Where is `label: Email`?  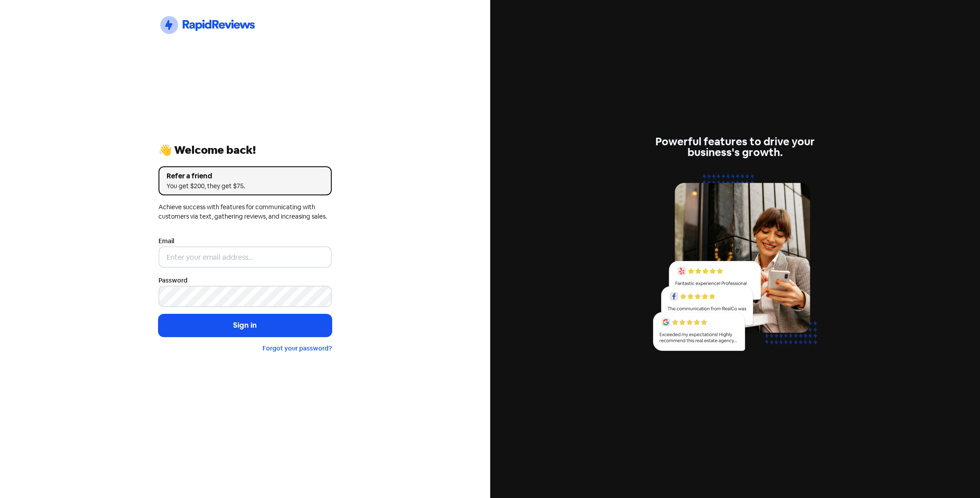
label: Email is located at coordinates (166, 241).